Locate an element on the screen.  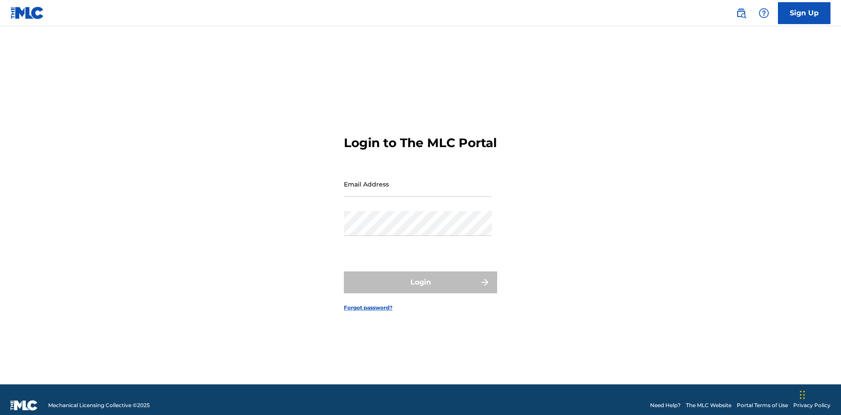
img: help is located at coordinates (764, 13).